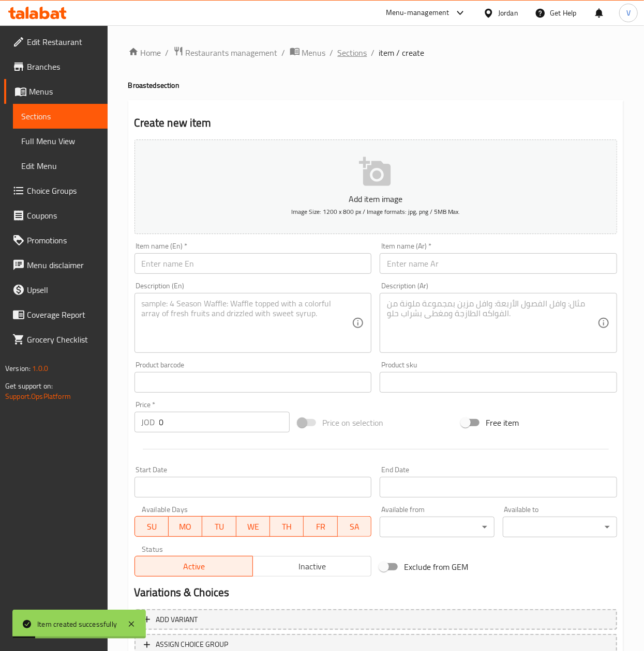  I want to click on span: item / create, so click(402, 53).